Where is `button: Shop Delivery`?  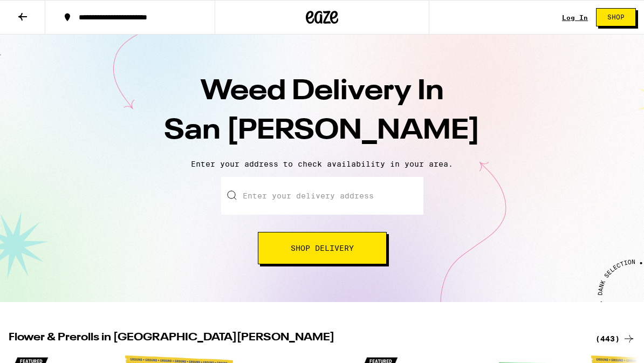
button: Shop Delivery is located at coordinates (322, 248).